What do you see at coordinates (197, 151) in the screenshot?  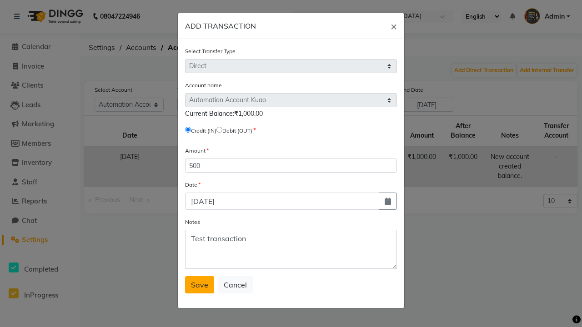 I see `label: Amount` at bounding box center [197, 151].